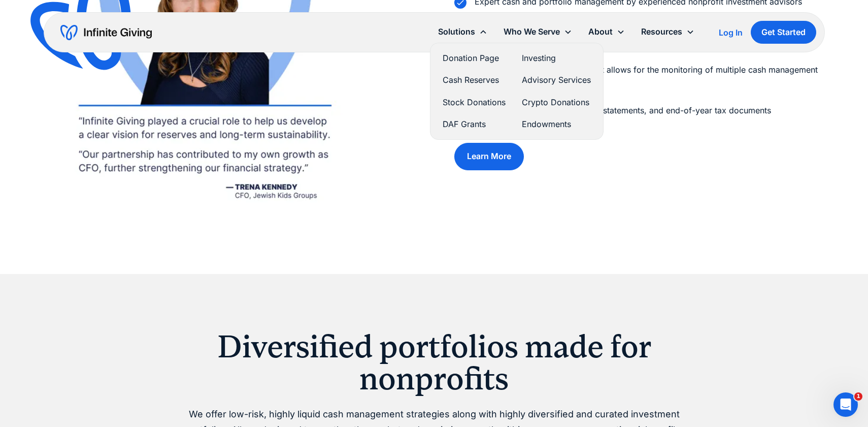 The image size is (868, 427). Describe the element at coordinates (474, 102) in the screenshot. I see `a: Stock Donations` at that location.